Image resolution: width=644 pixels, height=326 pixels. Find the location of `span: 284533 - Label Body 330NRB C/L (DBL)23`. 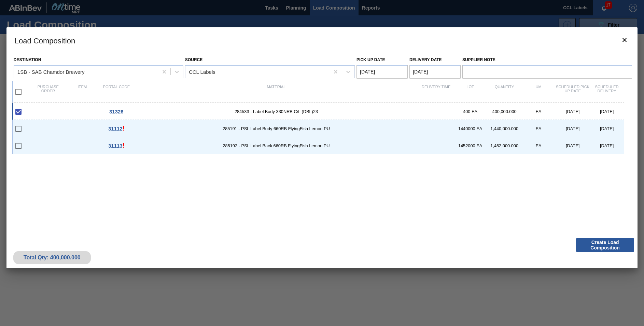

span: 284533 - Label Body 330NRB C/L (DBL)23 is located at coordinates (276, 111).